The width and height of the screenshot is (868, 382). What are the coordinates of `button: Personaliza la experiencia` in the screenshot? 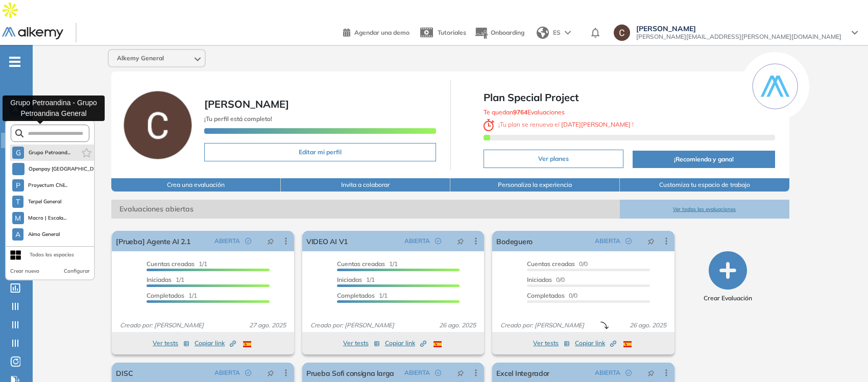 It's located at (535, 185).